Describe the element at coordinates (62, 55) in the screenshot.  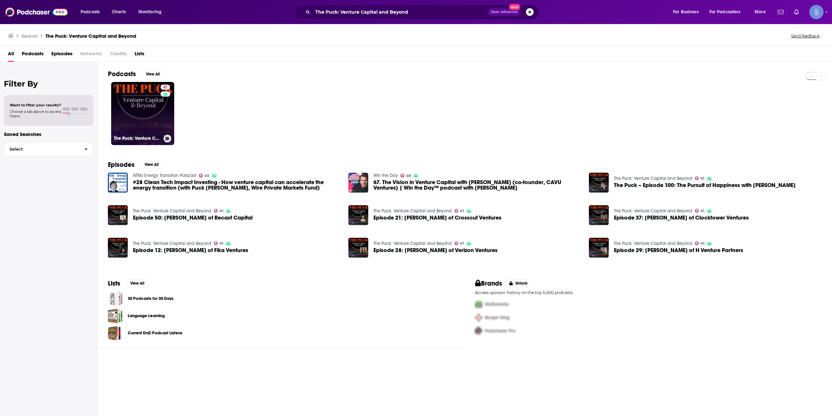
I see `a: Episodes` at that location.